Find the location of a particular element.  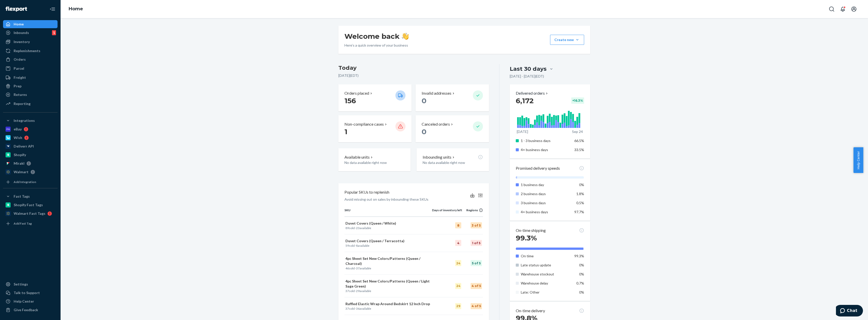

div: Walmart is located at coordinates (21, 172).